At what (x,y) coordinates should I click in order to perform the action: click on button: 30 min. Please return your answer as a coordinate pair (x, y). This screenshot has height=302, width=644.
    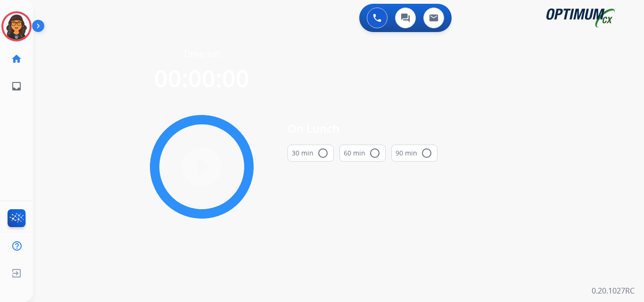
    Looking at the image, I should click on (311, 153).